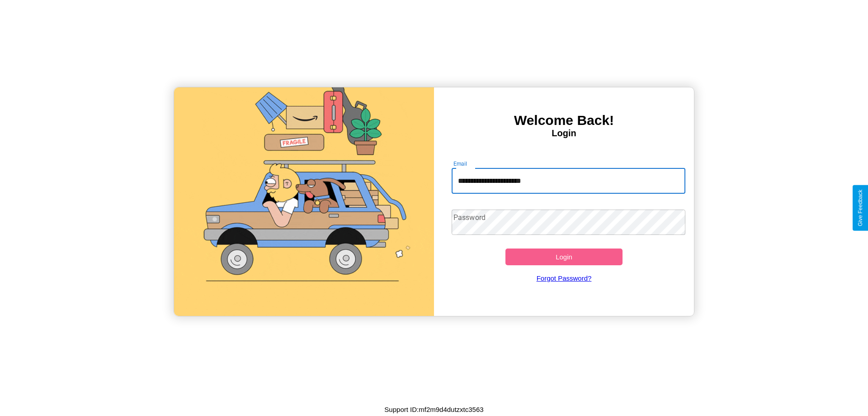  I want to click on h3: Welcome Back!, so click(563, 120).